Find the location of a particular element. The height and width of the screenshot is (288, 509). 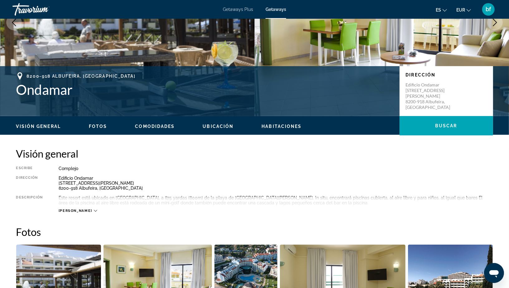

button: Ubicación is located at coordinates (218, 126).